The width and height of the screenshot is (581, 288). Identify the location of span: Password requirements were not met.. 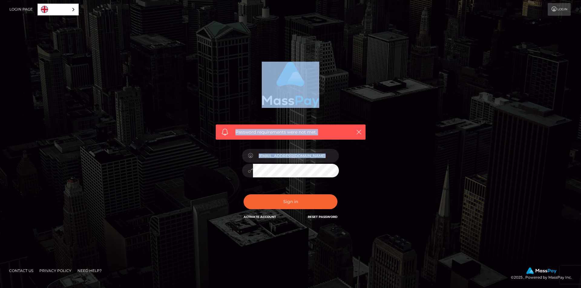
(290, 132).